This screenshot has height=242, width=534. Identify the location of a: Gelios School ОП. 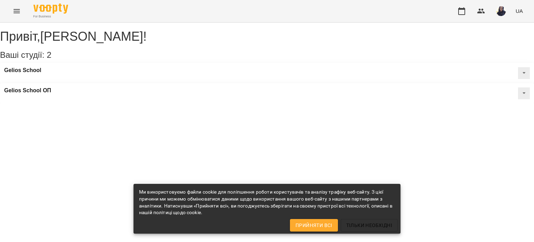
(27, 90).